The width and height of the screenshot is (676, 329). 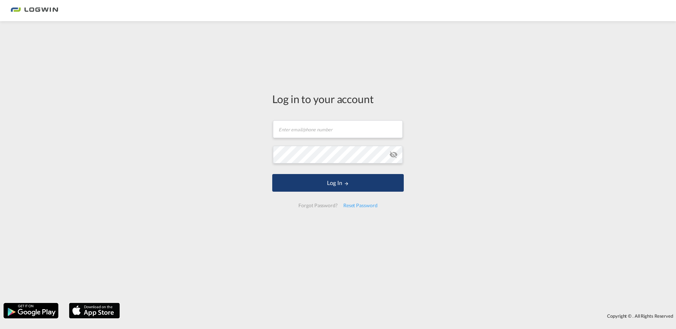 I want to click on div: Reset Password, so click(x=360, y=206).